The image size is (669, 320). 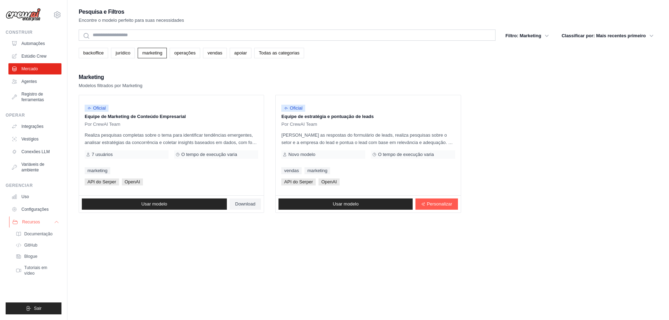 I want to click on button: Filtro: Marketing, so click(x=527, y=36).